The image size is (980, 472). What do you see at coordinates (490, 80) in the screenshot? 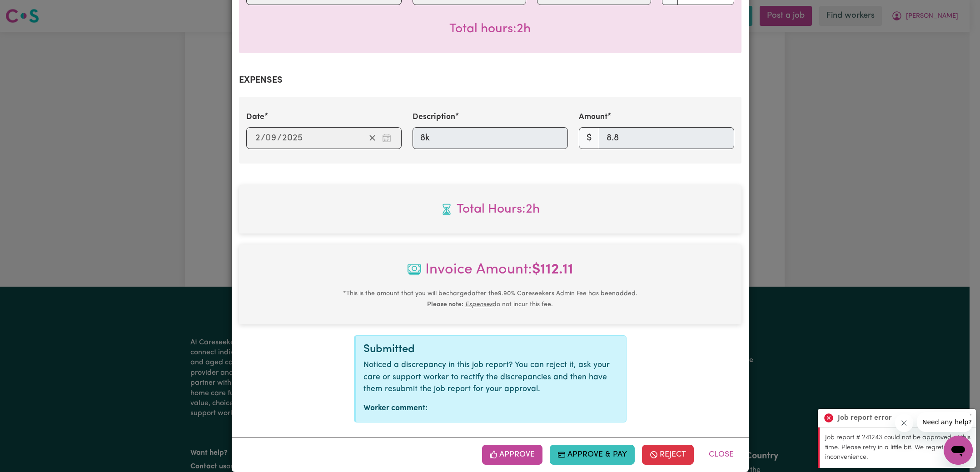
I see `h2: Expenses` at bounding box center [490, 80].